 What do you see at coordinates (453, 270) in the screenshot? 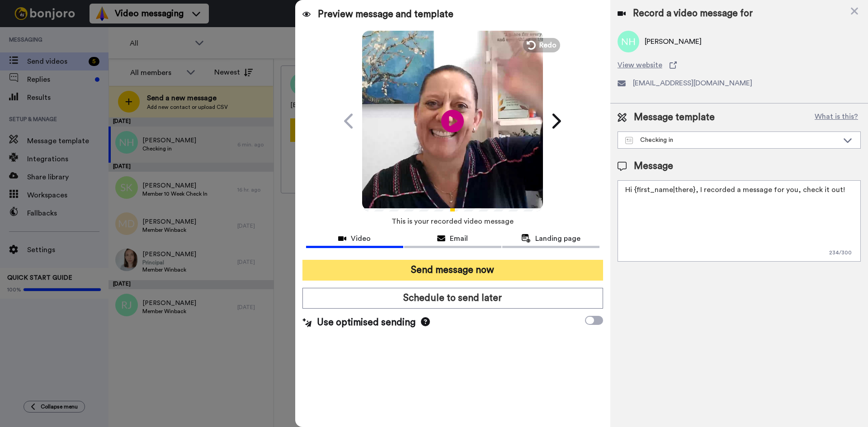
I see `button: Send message now` at bounding box center [453, 270].